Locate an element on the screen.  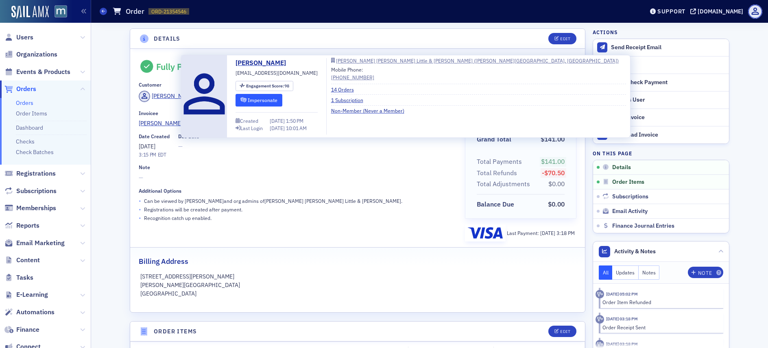
span: Organizations is located at coordinates (37, 55).